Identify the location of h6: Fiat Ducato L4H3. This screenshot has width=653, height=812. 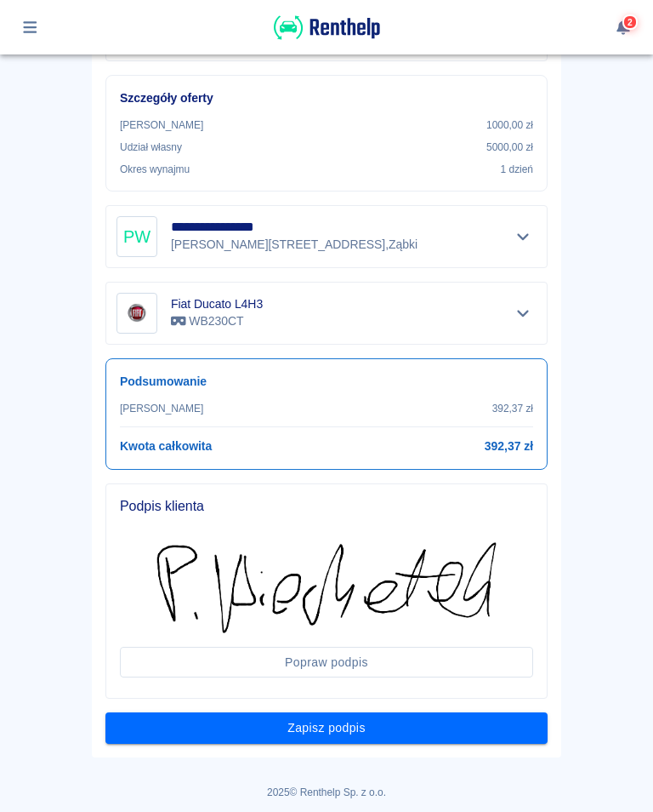
(217, 304).